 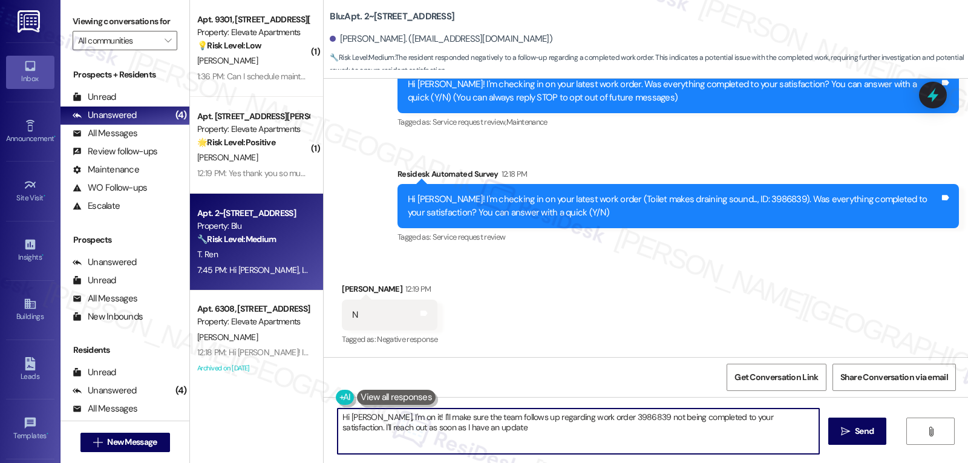 I want to click on strong: 🌟 Risk Level: Positive, so click(x=236, y=142).